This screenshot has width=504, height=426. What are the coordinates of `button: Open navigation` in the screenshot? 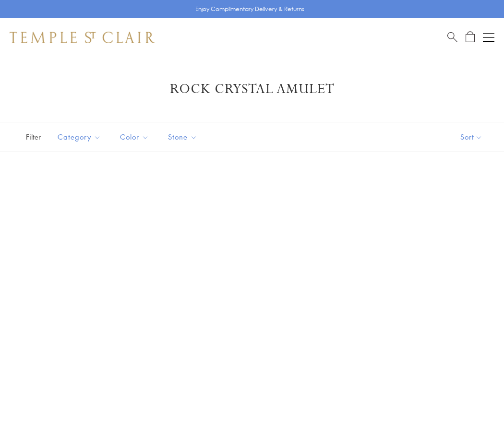 It's located at (489, 38).